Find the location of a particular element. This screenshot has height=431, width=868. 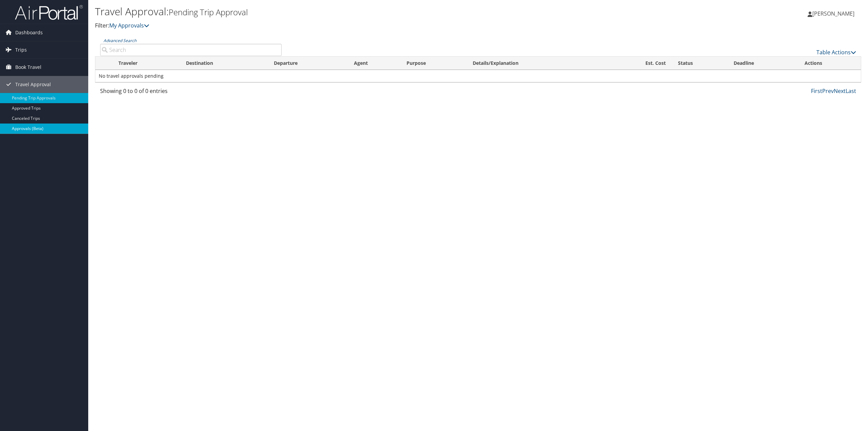

th: Details/Explanation is located at coordinates (535, 63).